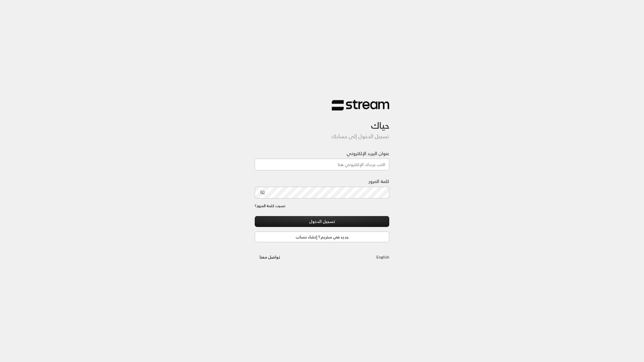 Image resolution: width=644 pixels, height=362 pixels. What do you see at coordinates (383, 257) in the screenshot?
I see `a: English` at bounding box center [383, 257].